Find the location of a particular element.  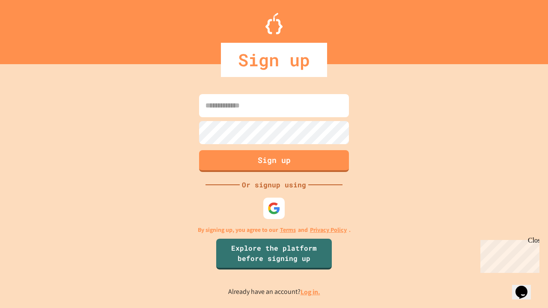

a: Log in. is located at coordinates (310, 292).